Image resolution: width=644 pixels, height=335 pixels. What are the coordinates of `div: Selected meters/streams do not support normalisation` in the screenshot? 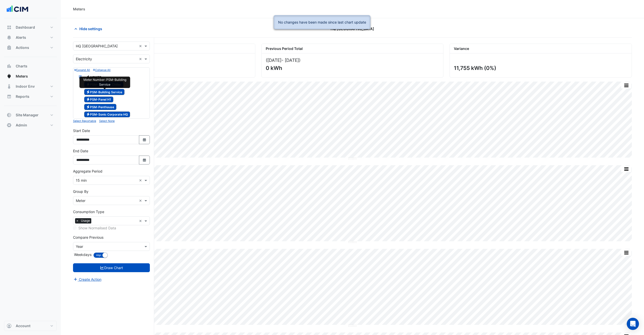 It's located at (111, 228).